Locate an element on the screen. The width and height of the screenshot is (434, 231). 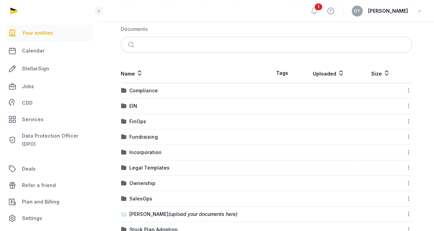
a: CDD is located at coordinates (49, 103).